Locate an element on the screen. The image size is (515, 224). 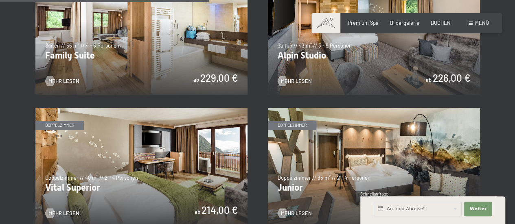
a: BUCHEN is located at coordinates (441, 23).